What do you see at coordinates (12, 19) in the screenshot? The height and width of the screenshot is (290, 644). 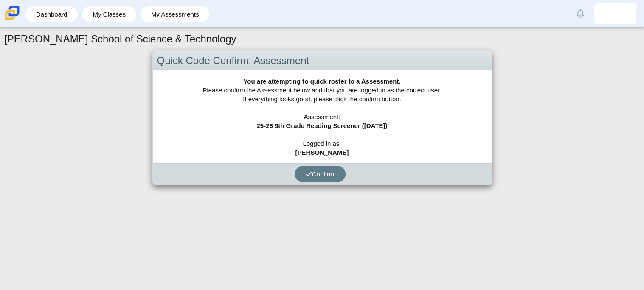 I see `a: Carmen School of Science & Technology` at bounding box center [12, 19].